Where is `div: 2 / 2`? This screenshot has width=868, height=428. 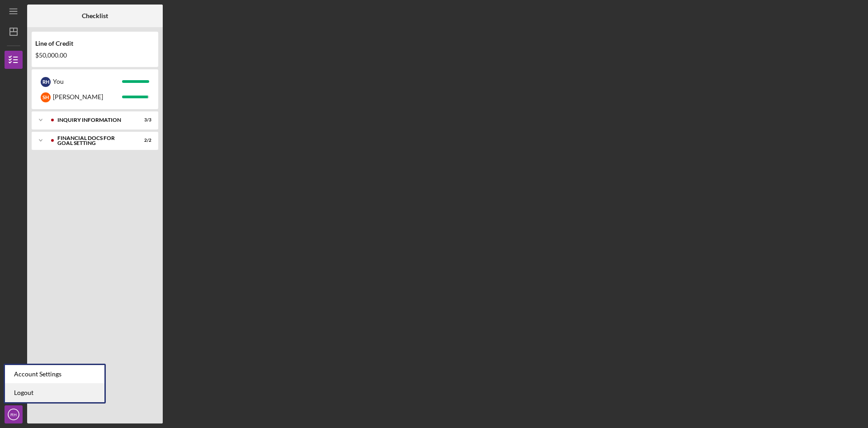 div: 2 / 2 is located at coordinates (144, 141).